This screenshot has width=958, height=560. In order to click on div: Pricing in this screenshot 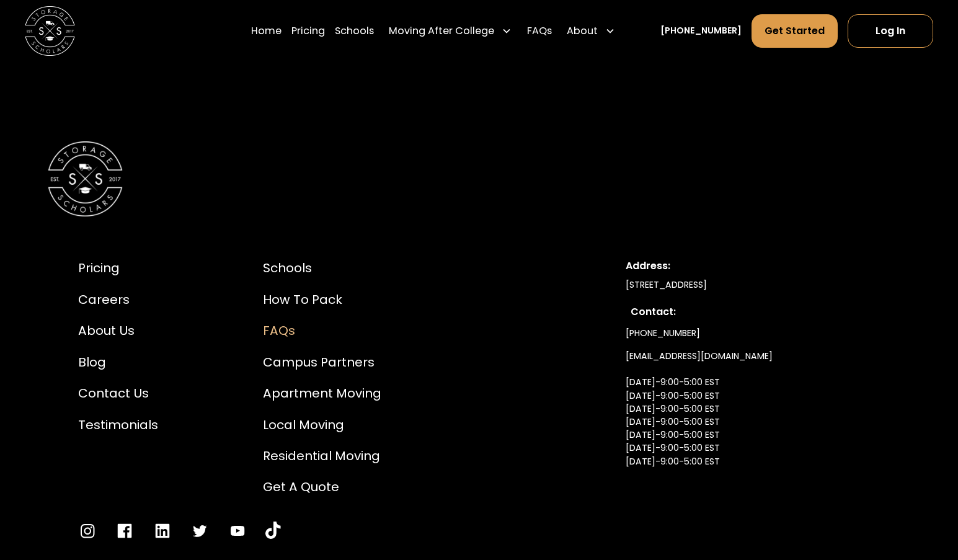, I will do `click(118, 268)`.